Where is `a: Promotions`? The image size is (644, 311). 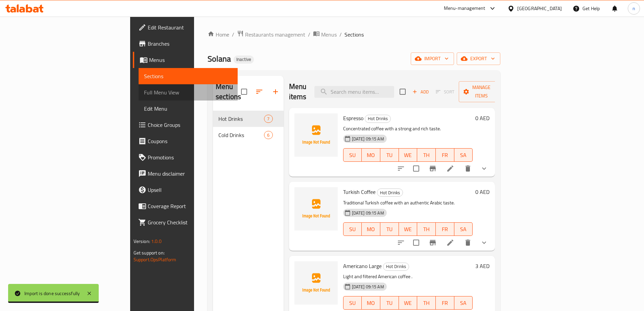 a: Promotions is located at coordinates (185, 157).